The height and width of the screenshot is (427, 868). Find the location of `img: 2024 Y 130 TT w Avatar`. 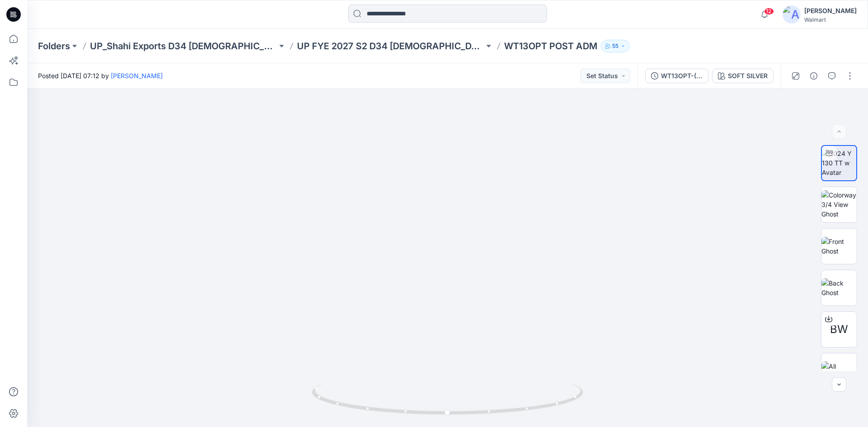

img: 2024 Y 130 TT w Avatar is located at coordinates (839, 162).